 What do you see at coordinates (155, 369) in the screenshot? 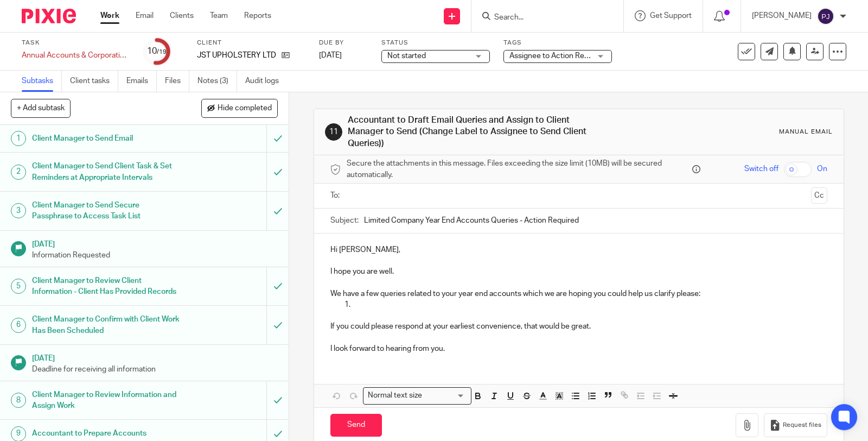
I see `p: Deadline for receiving all information` at bounding box center [155, 369].